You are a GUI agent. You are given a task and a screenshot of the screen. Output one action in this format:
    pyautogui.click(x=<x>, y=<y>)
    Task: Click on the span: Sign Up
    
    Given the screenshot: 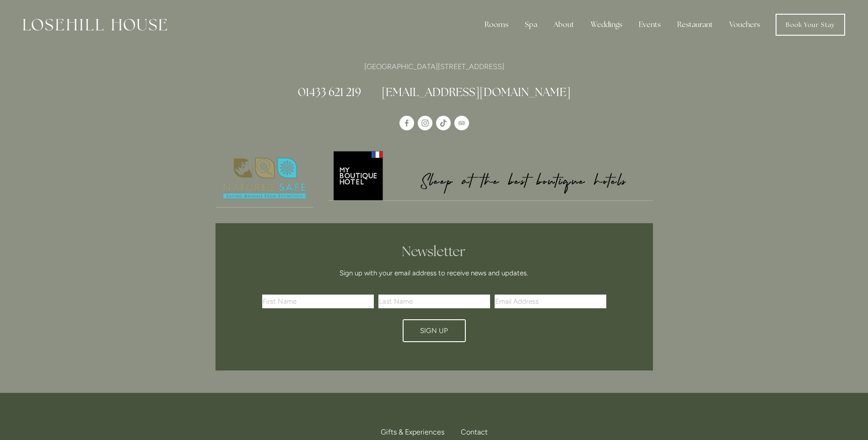 What is the action you would take?
    pyautogui.click(x=434, y=331)
    